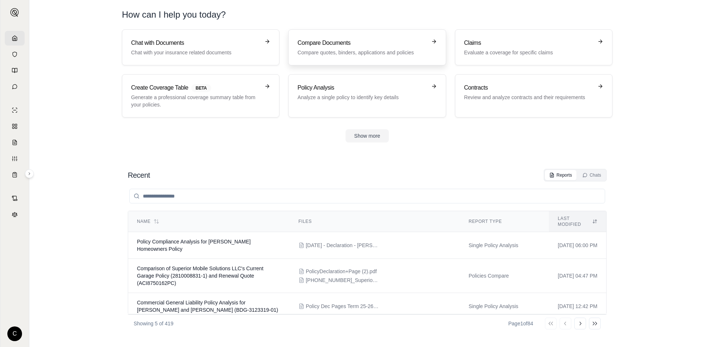  I want to click on span: BETA, so click(201, 88).